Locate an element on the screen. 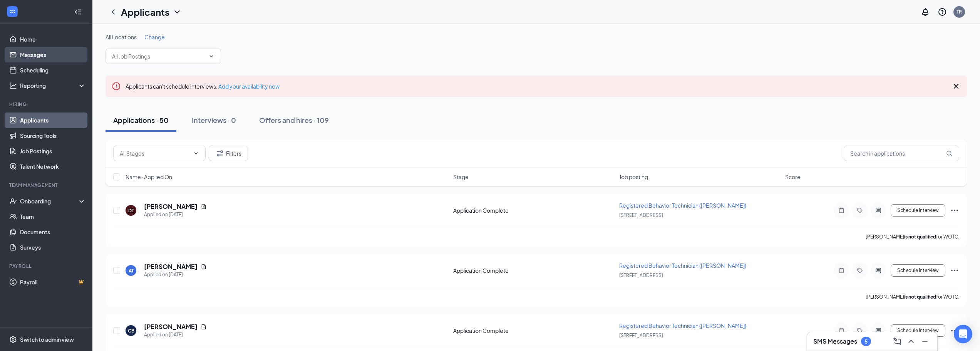  div: Interviews · 0 is located at coordinates (213, 120).